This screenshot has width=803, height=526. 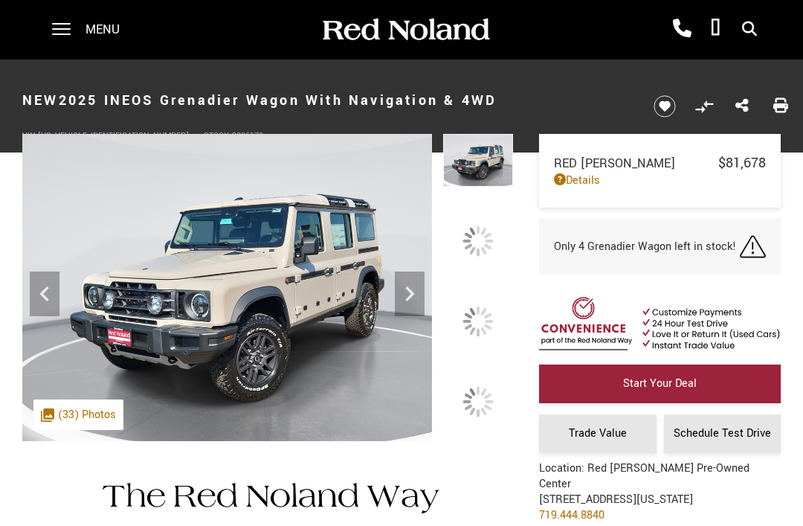 I want to click on a: Schedule Test Drive, so click(x=723, y=433).